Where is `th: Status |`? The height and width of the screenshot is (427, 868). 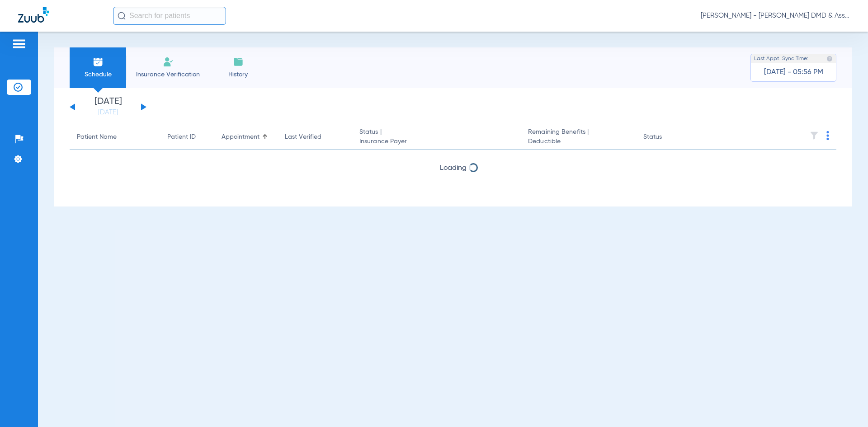 th: Status | is located at coordinates (436, 137).